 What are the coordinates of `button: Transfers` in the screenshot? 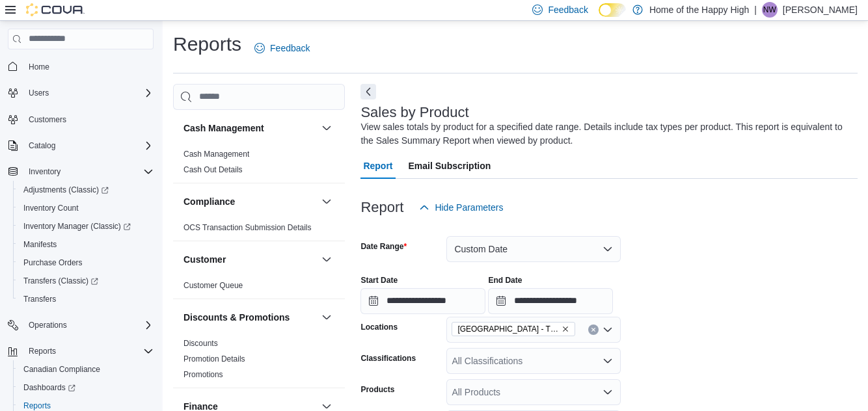 It's located at (86, 300).